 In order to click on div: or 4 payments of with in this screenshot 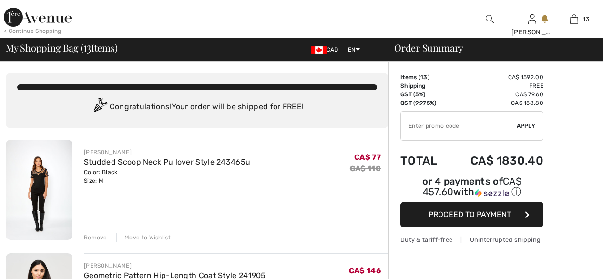, I will do `click(472, 187)`.